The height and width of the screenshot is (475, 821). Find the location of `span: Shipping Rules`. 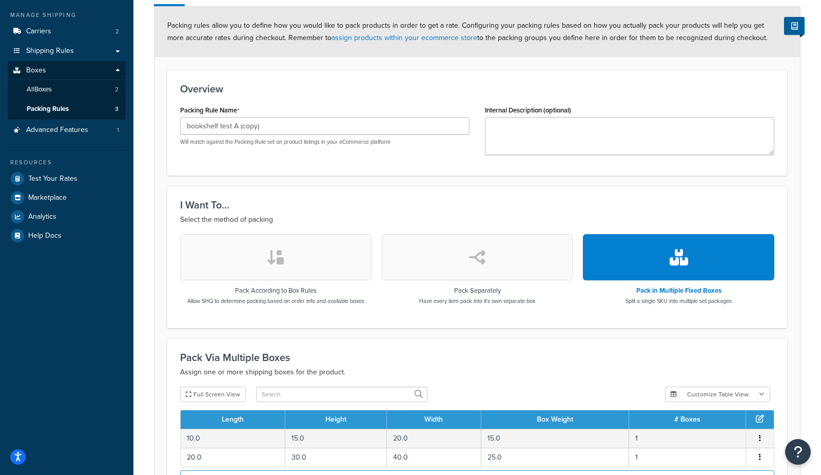

span: Shipping Rules is located at coordinates (50, 51).